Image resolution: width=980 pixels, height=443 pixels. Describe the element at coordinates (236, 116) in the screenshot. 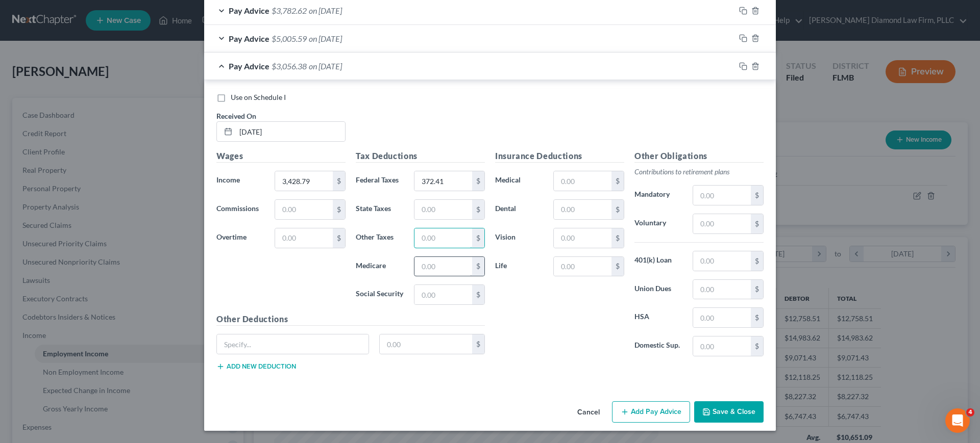

I see `span: Received On` at that location.